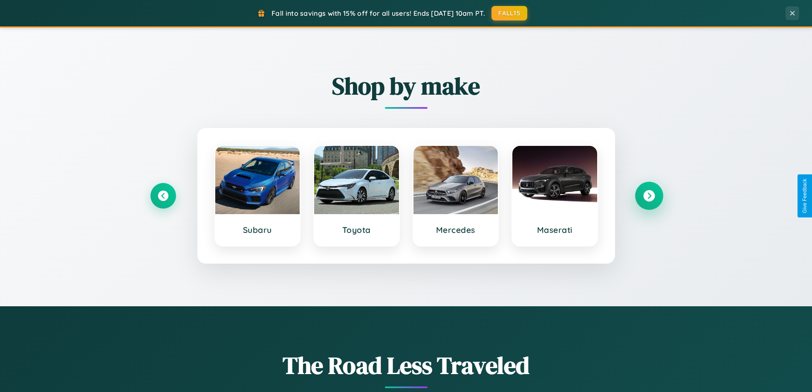 This screenshot has width=812, height=392. What do you see at coordinates (509, 13) in the screenshot?
I see `button: FALL15` at bounding box center [509, 13].